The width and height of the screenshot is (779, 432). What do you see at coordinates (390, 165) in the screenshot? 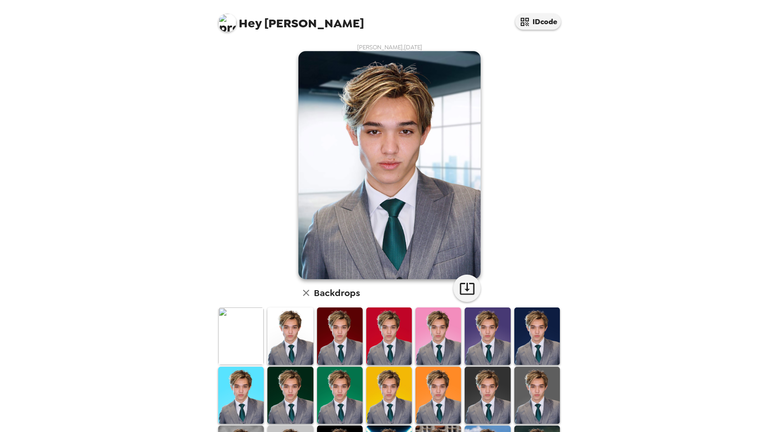
I see `img: user` at bounding box center [390, 165].